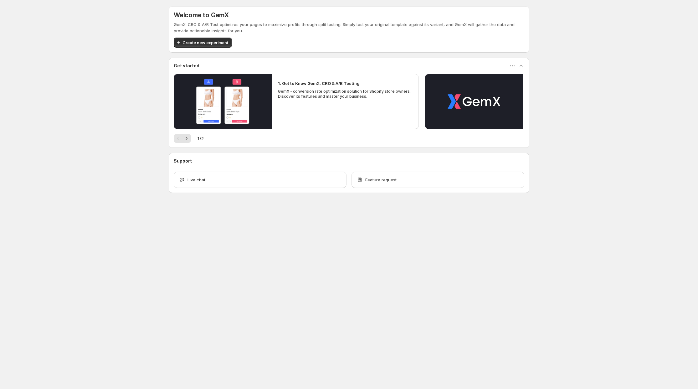 The width and height of the screenshot is (698, 389). Describe the element at coordinates (187, 138) in the screenshot. I see `button: Next` at that location.